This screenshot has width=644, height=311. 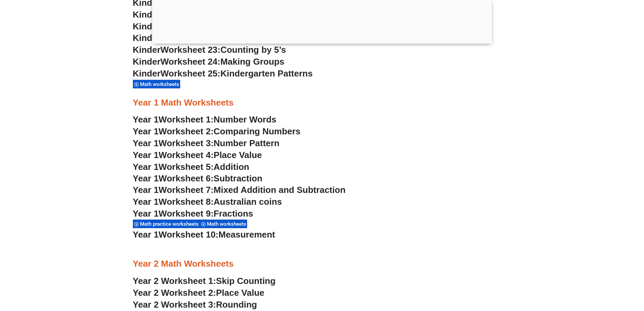 What do you see at coordinates (186, 167) in the screenshot?
I see `span: Worksheet 5:` at bounding box center [186, 167].